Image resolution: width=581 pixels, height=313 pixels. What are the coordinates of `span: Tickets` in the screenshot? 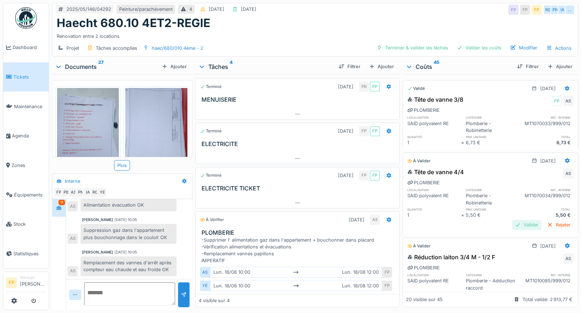 It's located at (30, 77).